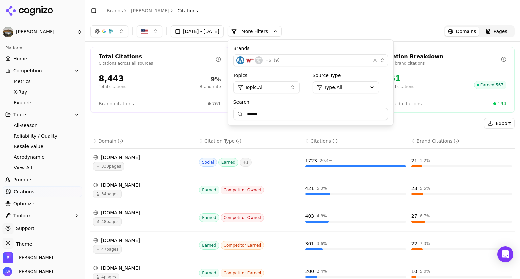 This screenshot has width=520, height=279. Describe the element at coordinates (157, 63) in the screenshot. I see `p: Citations across all sources` at that location.